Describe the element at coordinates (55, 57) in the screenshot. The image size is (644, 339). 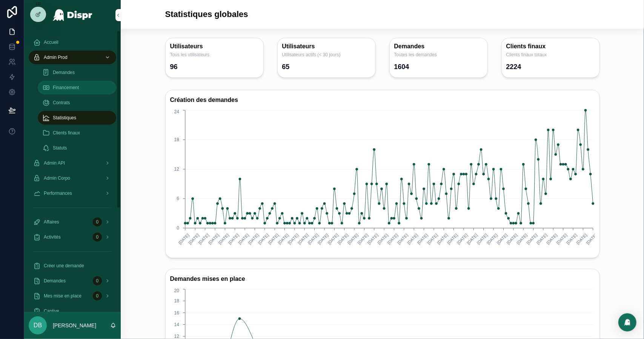
I see `span: Admin Prod` at that location.